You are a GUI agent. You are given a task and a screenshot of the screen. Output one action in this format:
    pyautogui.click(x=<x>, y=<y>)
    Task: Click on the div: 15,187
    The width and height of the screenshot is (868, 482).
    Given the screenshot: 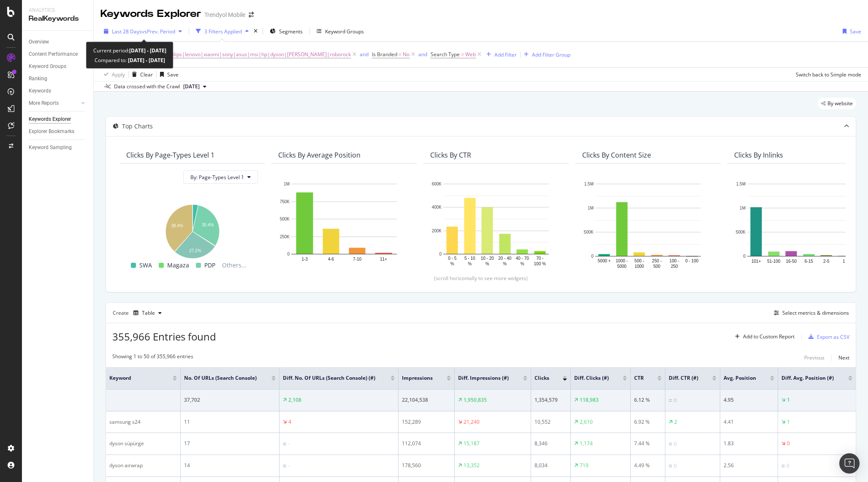 What is the action you would take?
    pyautogui.click(x=472, y=444)
    